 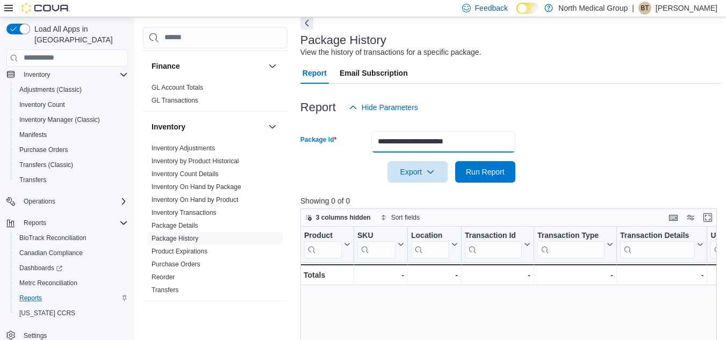 I want to click on span: Inventory Count Details, so click(x=185, y=174).